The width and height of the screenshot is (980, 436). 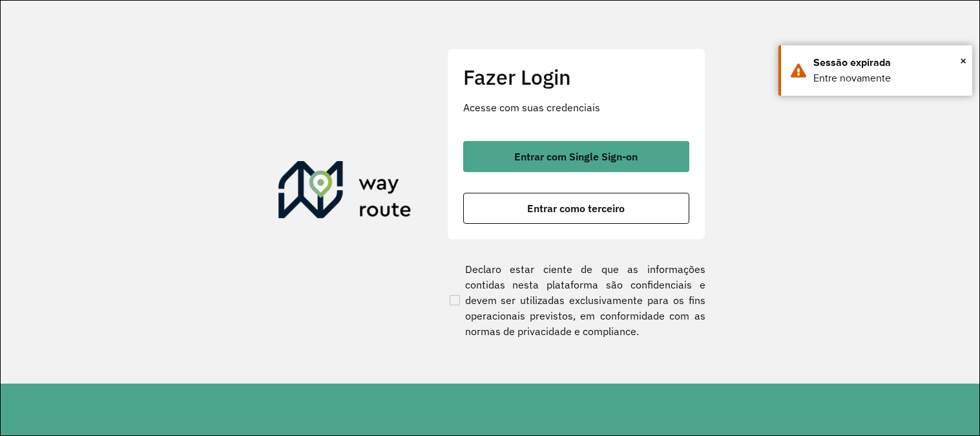 What do you see at coordinates (888, 78) in the screenshot?
I see `div: Entre novamente` at bounding box center [888, 78].